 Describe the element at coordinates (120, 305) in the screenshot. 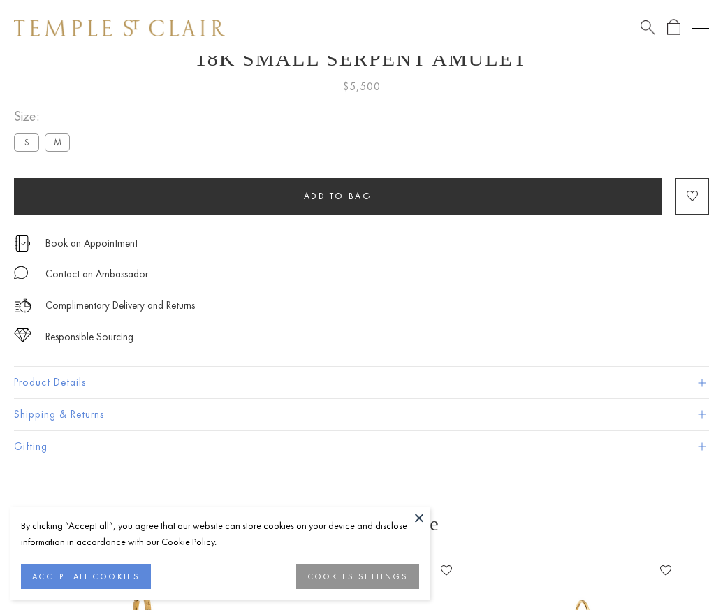

I see `p: Complimentary Delivery and Returns` at that location.